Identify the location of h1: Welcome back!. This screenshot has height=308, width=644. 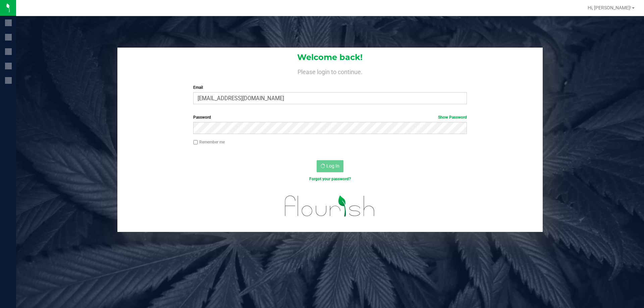
(330, 57).